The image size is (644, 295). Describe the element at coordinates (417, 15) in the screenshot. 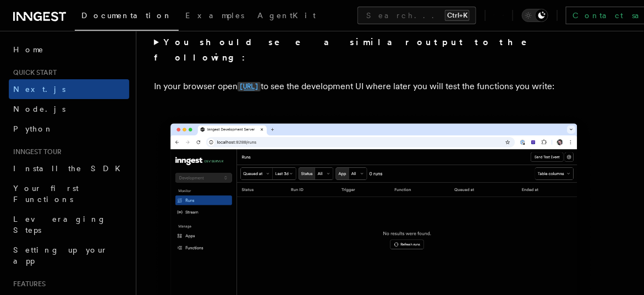

I see `button: Search...Ctrl+K` at that location.